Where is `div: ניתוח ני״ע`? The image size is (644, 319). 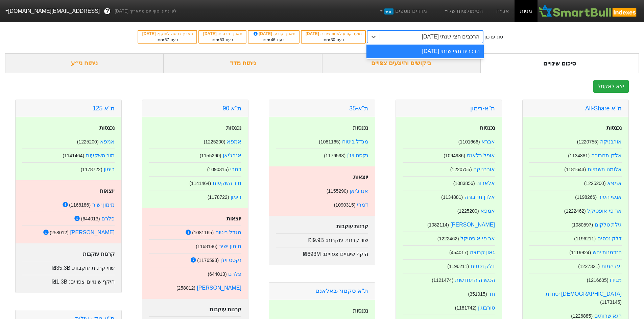
div: ניתוח ני״ע is located at coordinates (84, 63).